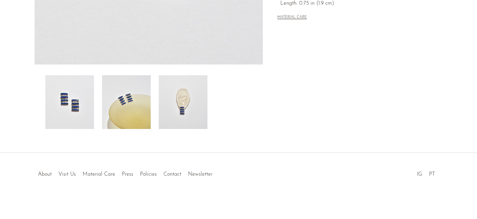 This screenshot has height=219, width=477. I want to click on ul: Social Medias, so click(426, 172).